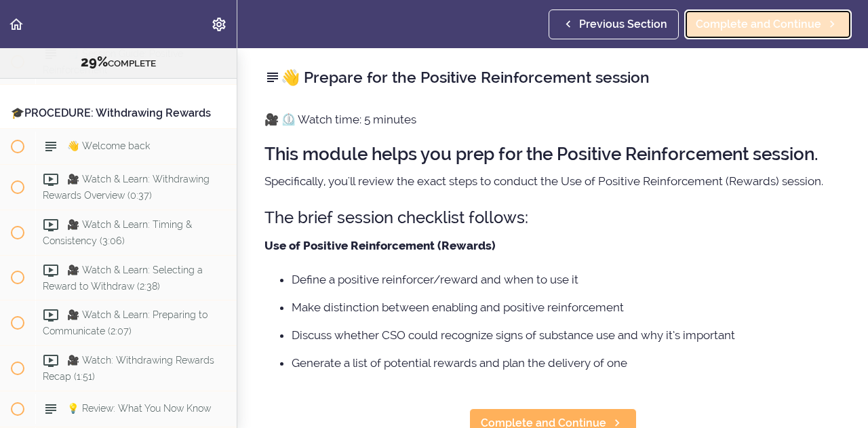 This screenshot has height=428, width=868. Describe the element at coordinates (126, 187) in the screenshot. I see `span: 🎥 Watch & Learn: Withdrawing Rewards Overview (0:37)` at that location.